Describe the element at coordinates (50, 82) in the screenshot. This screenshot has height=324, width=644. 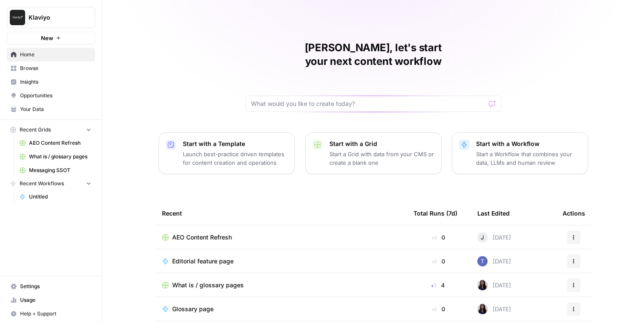
I see `a: Insights` at that location.